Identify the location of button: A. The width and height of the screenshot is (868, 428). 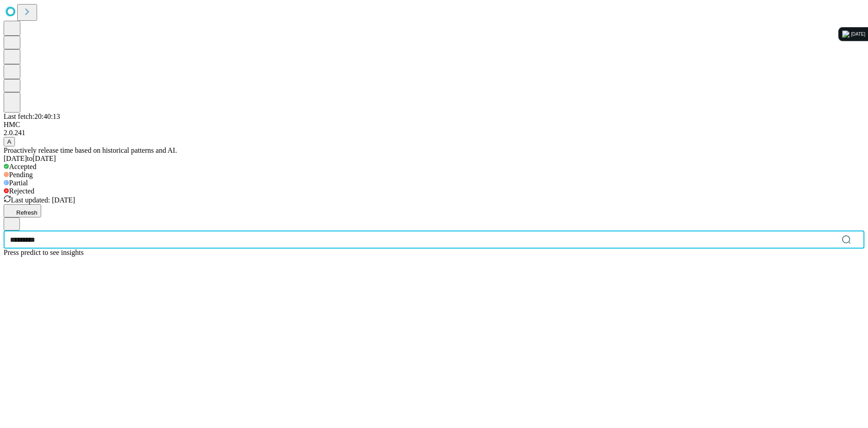
(9, 142).